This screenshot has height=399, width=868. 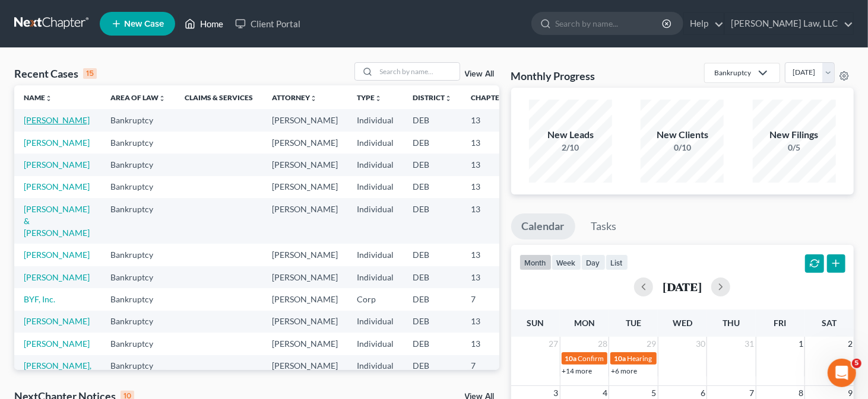 What do you see at coordinates (138, 97) in the screenshot?
I see `a: Area of Lawunfold_more` at bounding box center [138, 97].